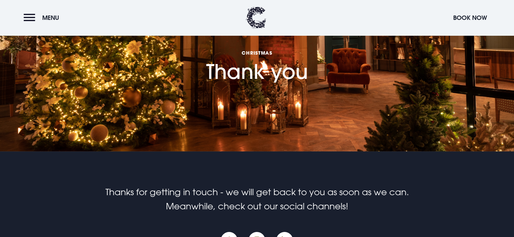 This screenshot has width=514, height=237. I want to click on span: Menu, so click(51, 18).